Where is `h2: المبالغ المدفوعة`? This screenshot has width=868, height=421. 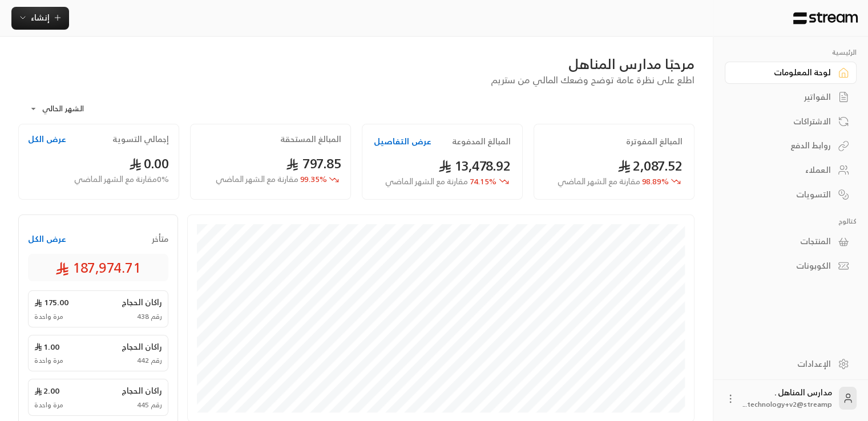 h2: المبالغ المدفوعة is located at coordinates (481, 141).